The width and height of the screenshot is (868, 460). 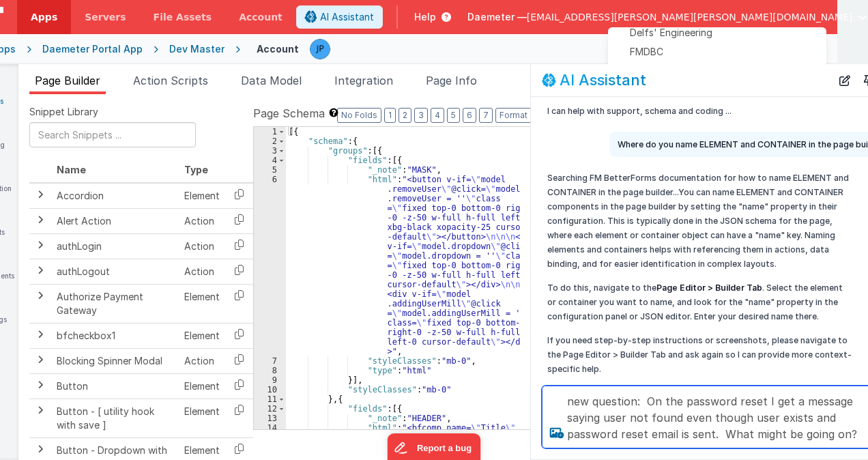 I want to click on p: To do this, navigate to the . Select the element or container you want to name, and look for the ..., so click(x=700, y=302).